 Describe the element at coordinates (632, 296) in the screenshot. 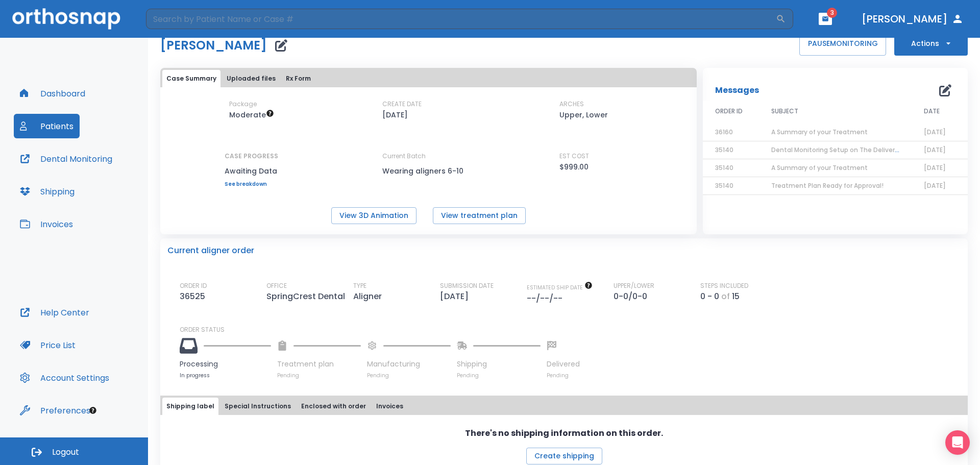

I see `p: 0-0/0-0` at that location.